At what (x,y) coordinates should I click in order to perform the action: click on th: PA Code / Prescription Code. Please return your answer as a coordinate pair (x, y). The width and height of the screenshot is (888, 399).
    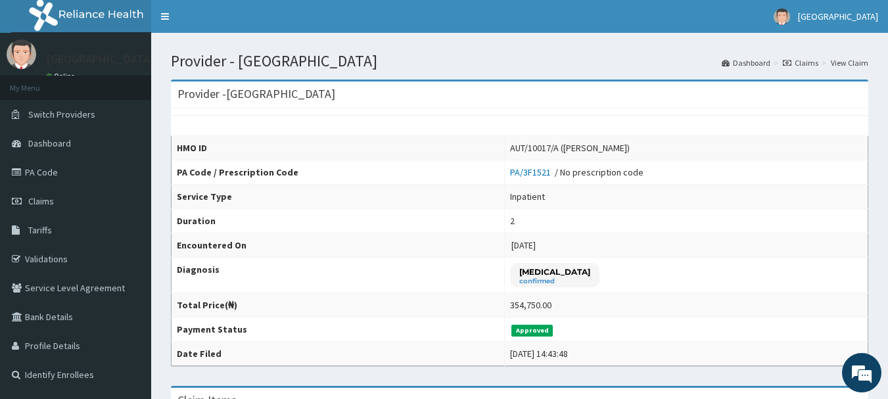
    Looking at the image, I should click on (338, 172).